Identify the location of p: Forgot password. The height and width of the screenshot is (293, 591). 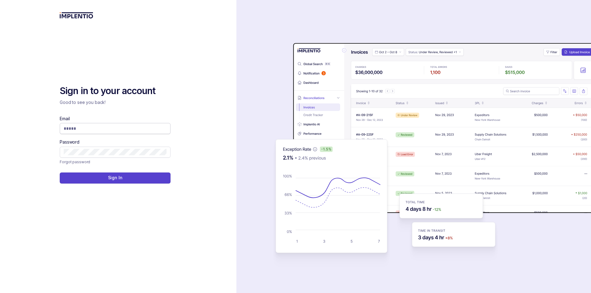
(75, 162).